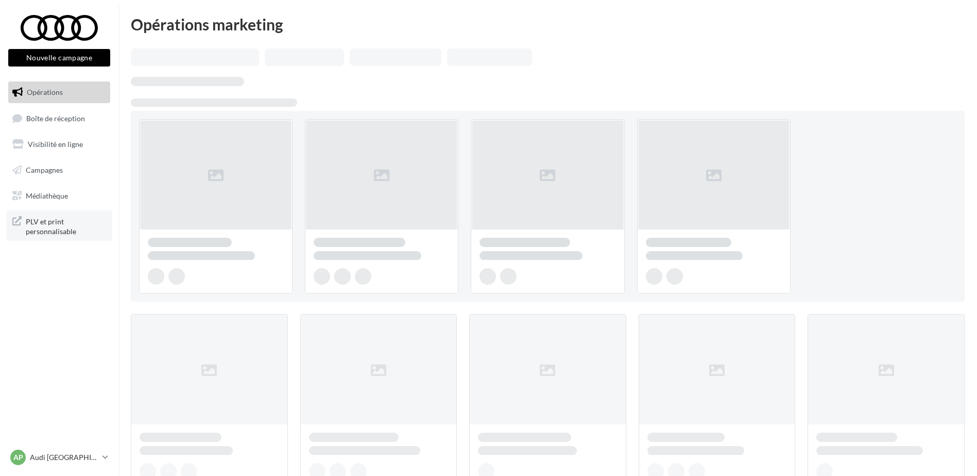  I want to click on span: PLV et print personnalisable, so click(66, 225).